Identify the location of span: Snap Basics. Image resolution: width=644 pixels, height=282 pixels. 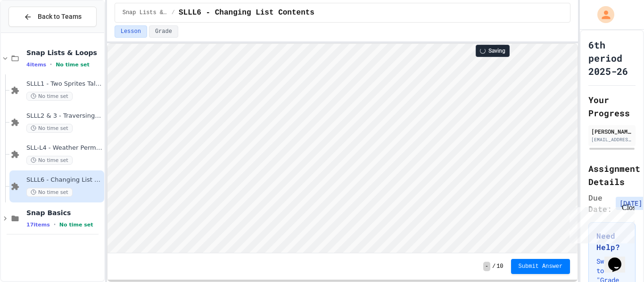
(64, 213).